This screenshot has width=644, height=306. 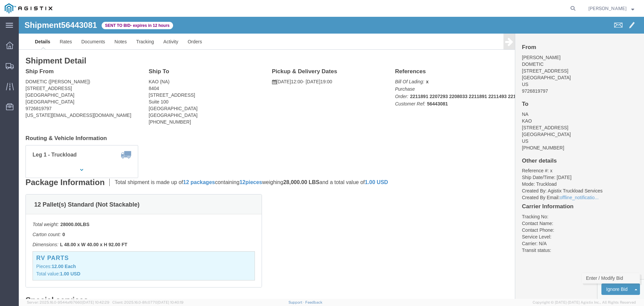 What do you see at coordinates (607, 8) in the screenshot?
I see `span: Alexander Baetens` at bounding box center [607, 8].